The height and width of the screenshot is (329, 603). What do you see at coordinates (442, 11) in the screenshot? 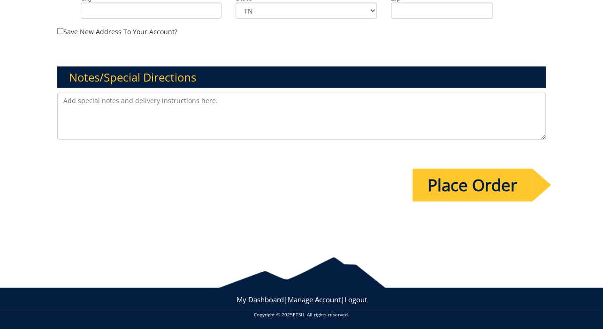
I see `input: Zip` at bounding box center [442, 11].